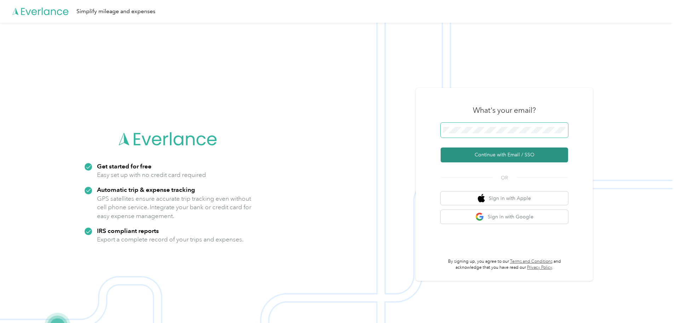  Describe the element at coordinates (146, 189) in the screenshot. I see `strong: Automatic trip & expense tracking` at that location.